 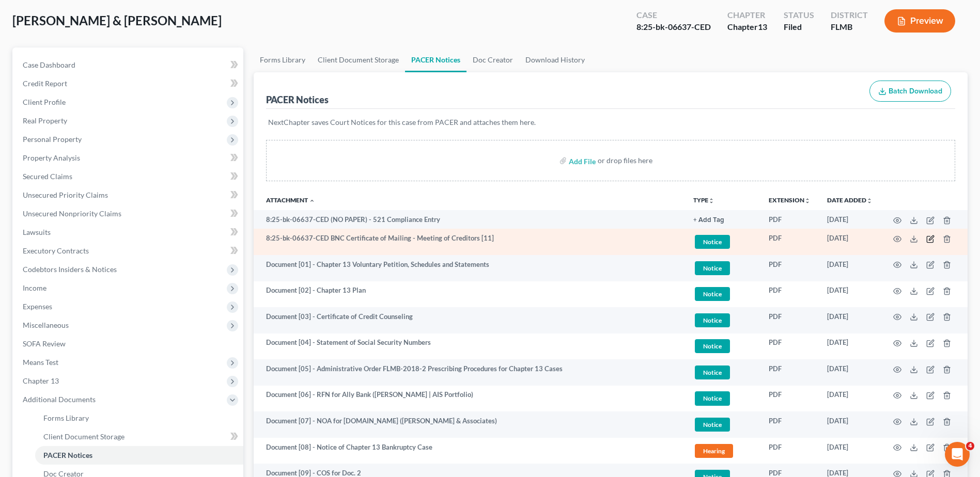 I want to click on a: Unsecured Nonpriority Claims, so click(x=129, y=213).